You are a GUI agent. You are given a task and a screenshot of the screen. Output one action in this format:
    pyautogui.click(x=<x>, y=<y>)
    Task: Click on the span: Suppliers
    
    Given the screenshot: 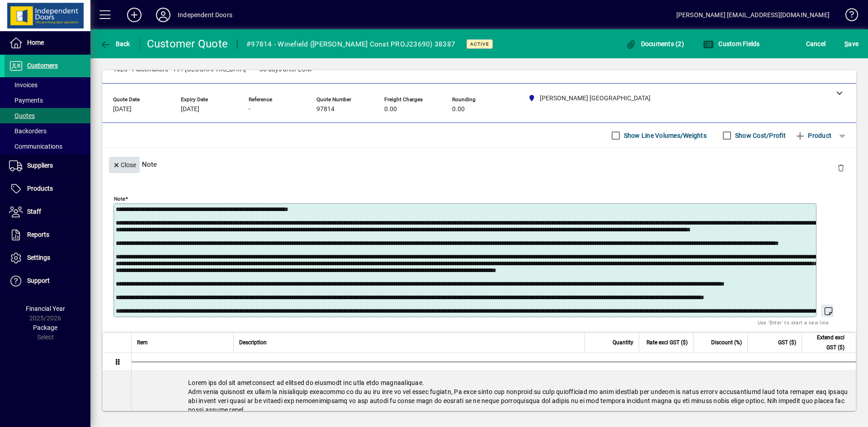 What is the action you would take?
    pyautogui.click(x=40, y=165)
    